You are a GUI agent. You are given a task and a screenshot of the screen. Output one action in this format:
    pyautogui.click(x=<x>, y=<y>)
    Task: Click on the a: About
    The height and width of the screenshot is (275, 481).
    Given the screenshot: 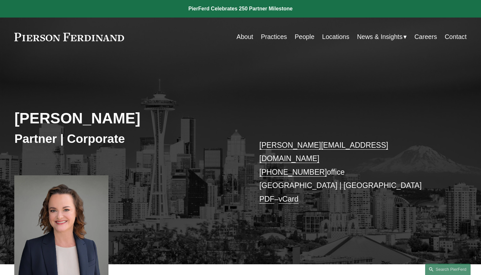 What is the action you would take?
    pyautogui.click(x=244, y=37)
    